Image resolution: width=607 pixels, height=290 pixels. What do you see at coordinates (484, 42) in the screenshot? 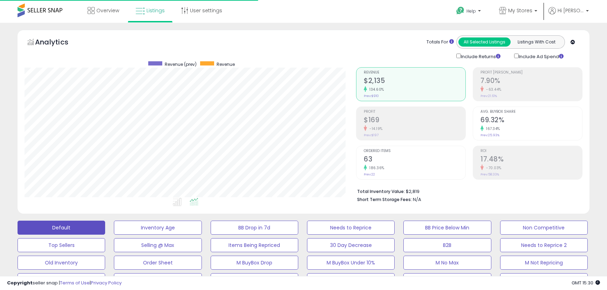
I see `button: All Selected Listings` at bounding box center [484, 42].